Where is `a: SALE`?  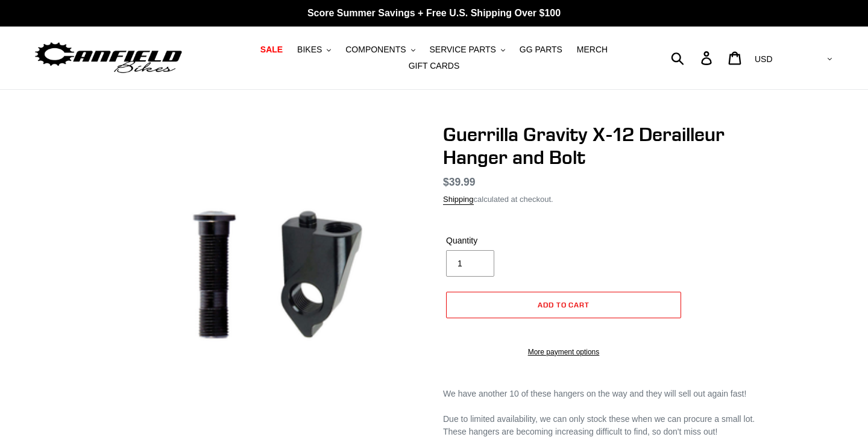
a: SALE is located at coordinates (272, 49).